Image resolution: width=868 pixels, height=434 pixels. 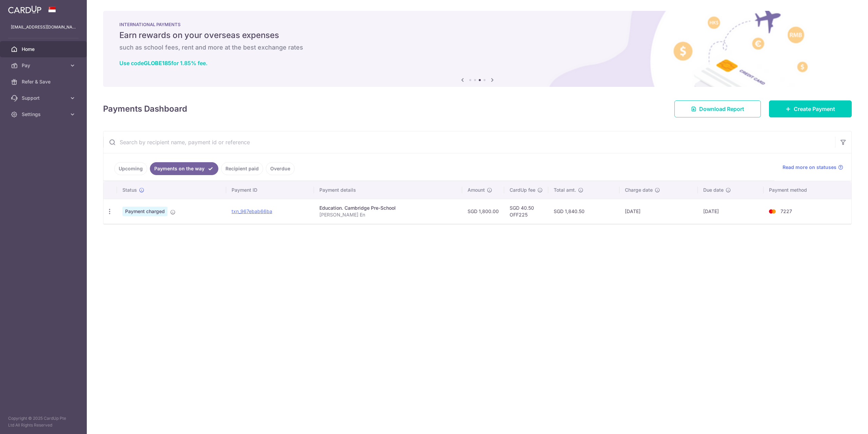 What do you see at coordinates (469, 143) in the screenshot?
I see `input: Search by recipient name, payment id or reference` at bounding box center [469, 143].